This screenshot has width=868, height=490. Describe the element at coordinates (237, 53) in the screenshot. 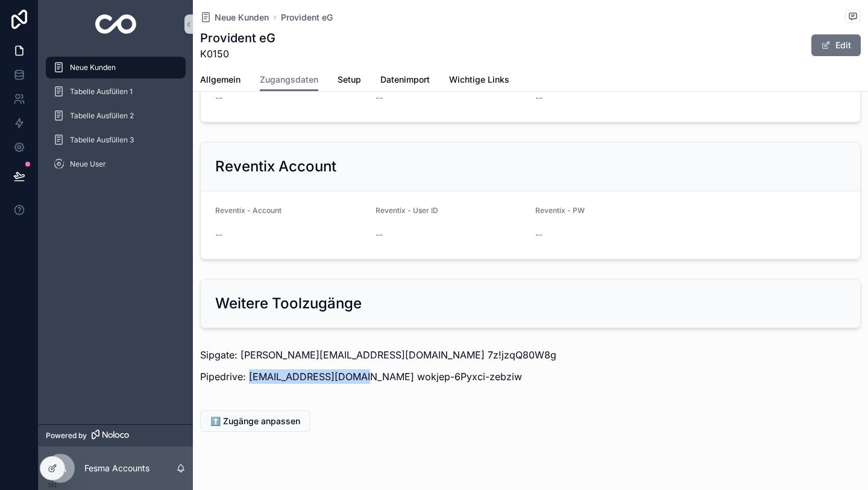

I see `span: K0150` at that location.